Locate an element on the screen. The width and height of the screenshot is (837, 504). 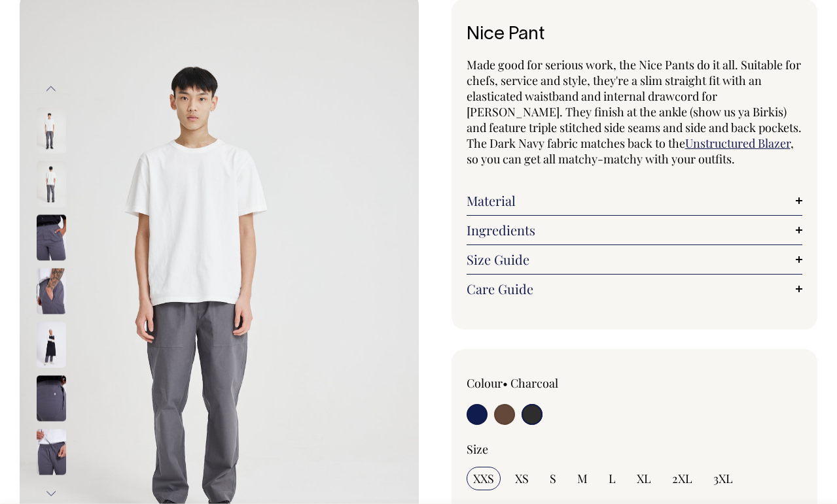
span: XXS is located at coordinates (483, 479).